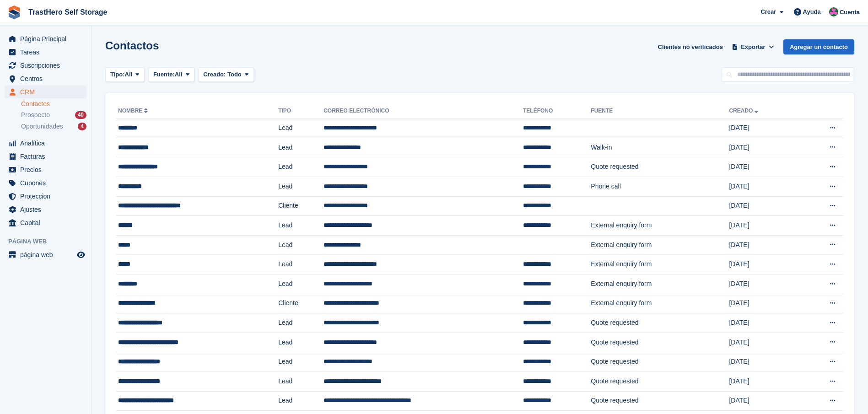 This screenshot has height=414, width=868. Describe the element at coordinates (48, 196) in the screenshot. I see `span: Proteccion` at that location.